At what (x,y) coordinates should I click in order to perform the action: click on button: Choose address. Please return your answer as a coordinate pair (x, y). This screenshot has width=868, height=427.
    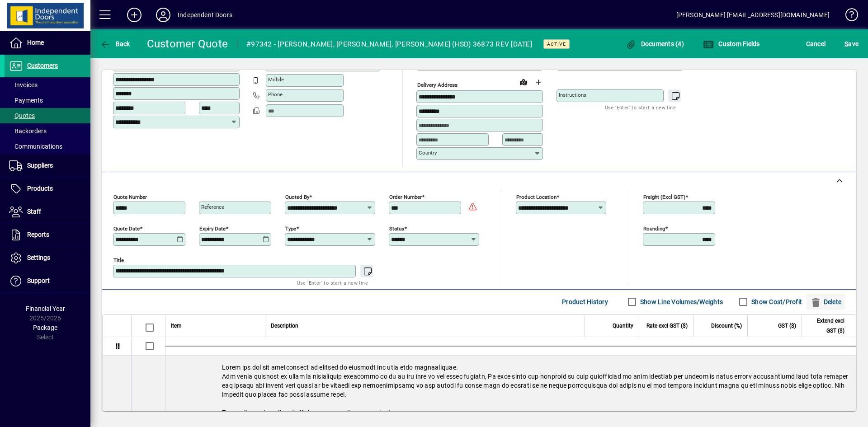
    Looking at the image, I should click on (538, 82).